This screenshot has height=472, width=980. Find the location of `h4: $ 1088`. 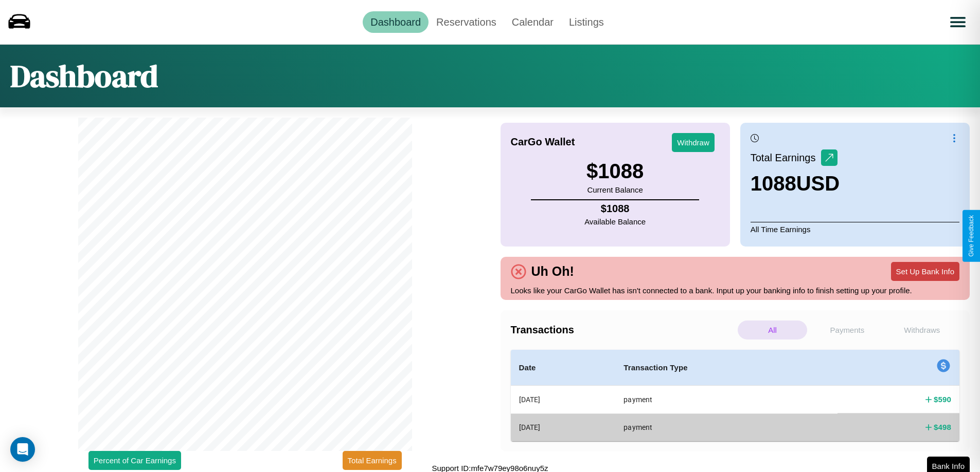

h4: $ 1088 is located at coordinates (614, 208).